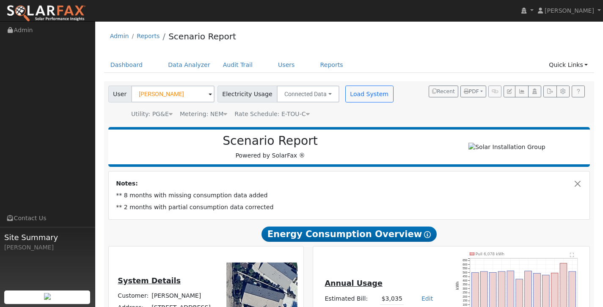  I want to click on text: 550, so click(465, 268).